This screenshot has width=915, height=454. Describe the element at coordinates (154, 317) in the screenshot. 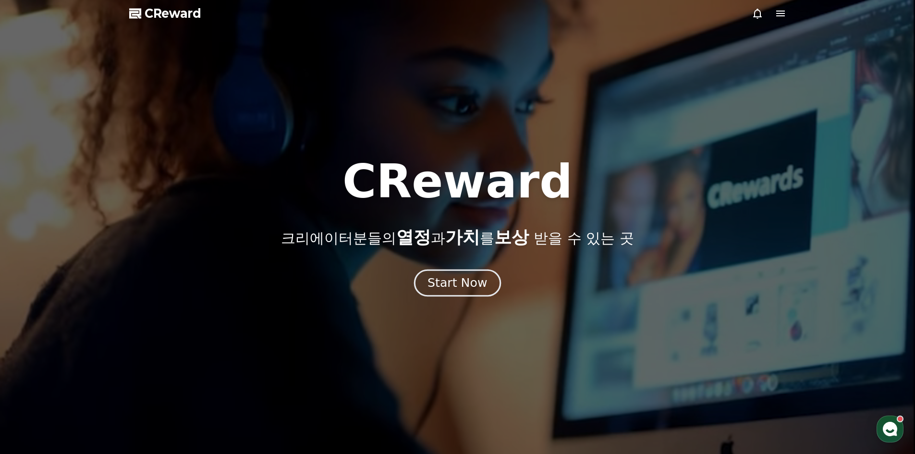

I see `a: 설정` at that location.